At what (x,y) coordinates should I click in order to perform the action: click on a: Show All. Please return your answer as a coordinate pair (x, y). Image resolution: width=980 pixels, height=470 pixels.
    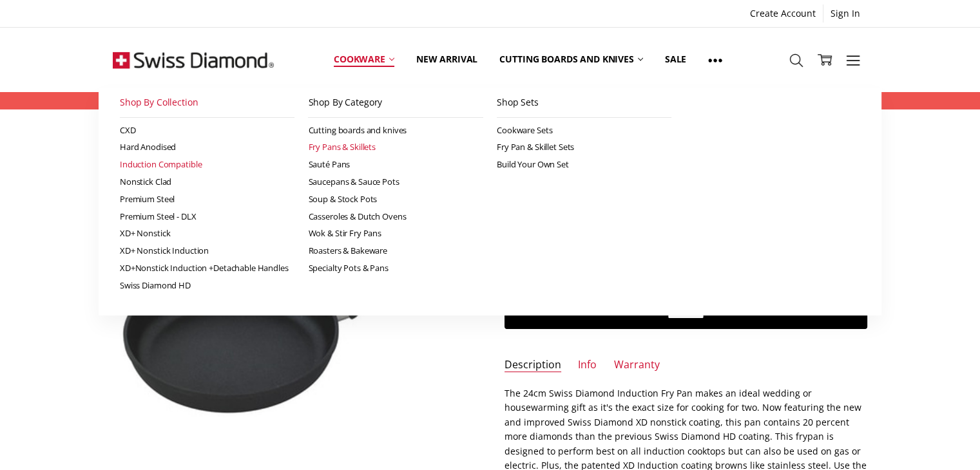
    Looking at the image, I should click on (715, 60).